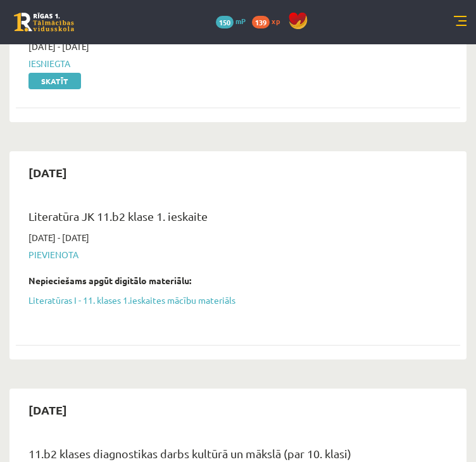 The width and height of the screenshot is (476, 462). I want to click on span: 139, so click(261, 22).